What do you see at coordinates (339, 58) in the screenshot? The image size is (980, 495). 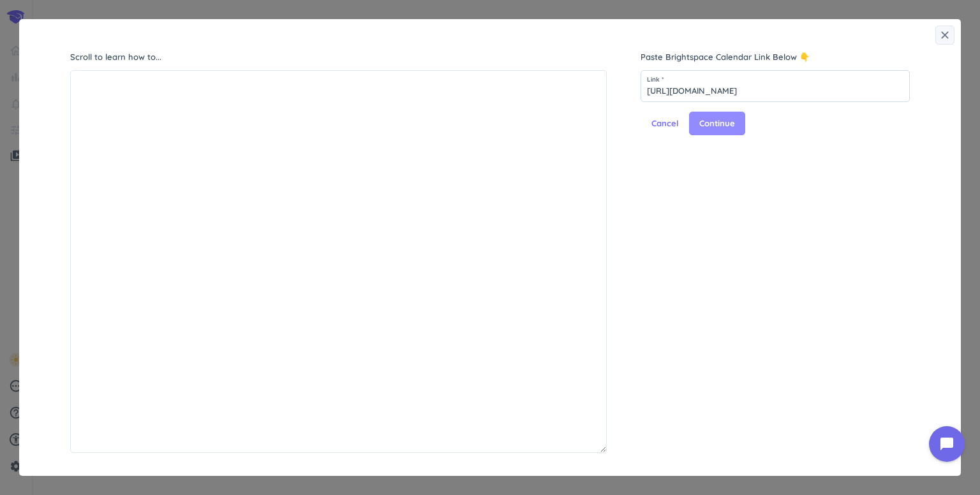 I see `span: Scroll to learn how to...` at bounding box center [339, 58].